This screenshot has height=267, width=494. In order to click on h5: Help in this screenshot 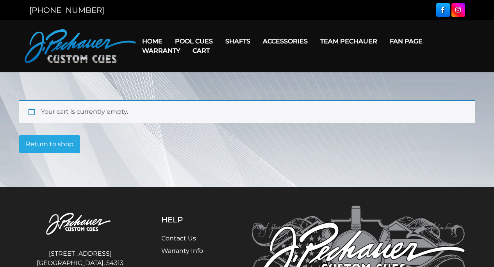, I will do `click(191, 219)`.